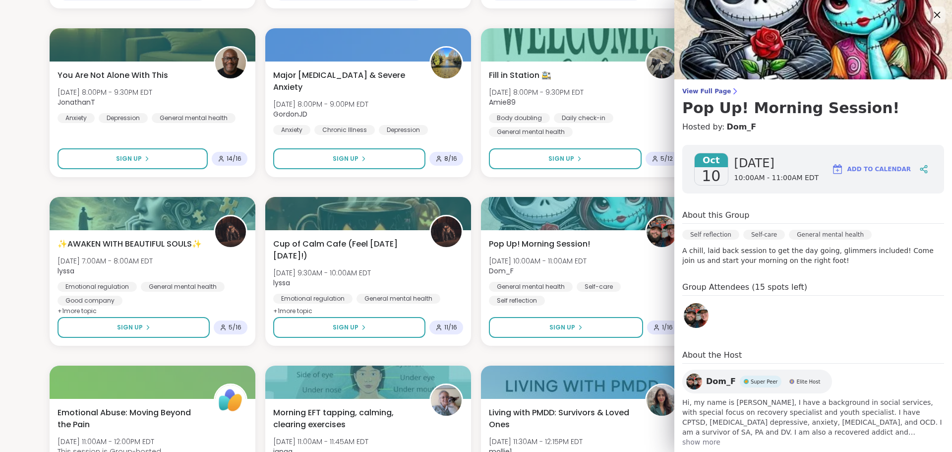 The height and width of the screenshot is (452, 952). What do you see at coordinates (813, 442) in the screenshot?
I see `span: show more` at bounding box center [813, 442].